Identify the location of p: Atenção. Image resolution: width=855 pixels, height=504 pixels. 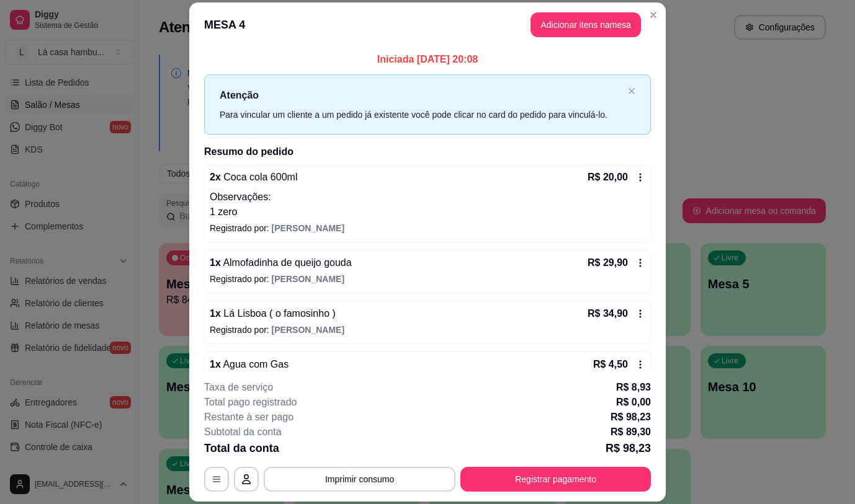
(421, 95).